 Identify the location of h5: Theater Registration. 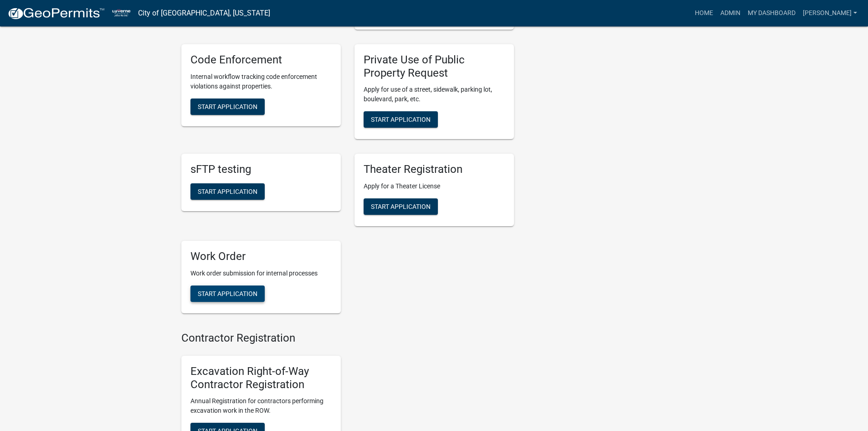
(434, 169).